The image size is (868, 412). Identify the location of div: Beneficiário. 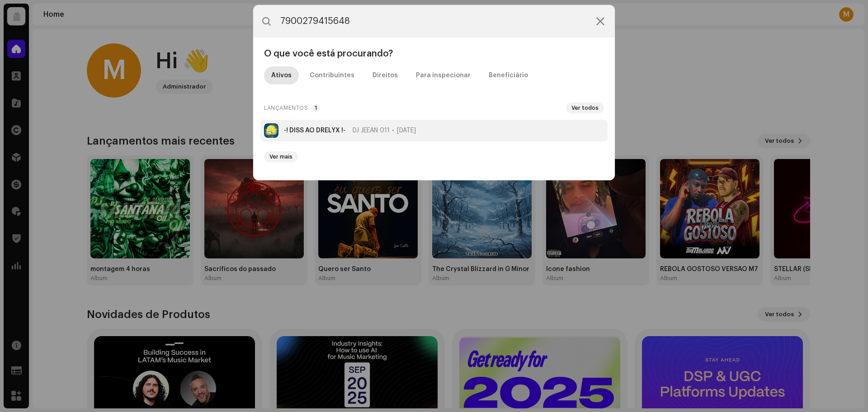
(508, 75).